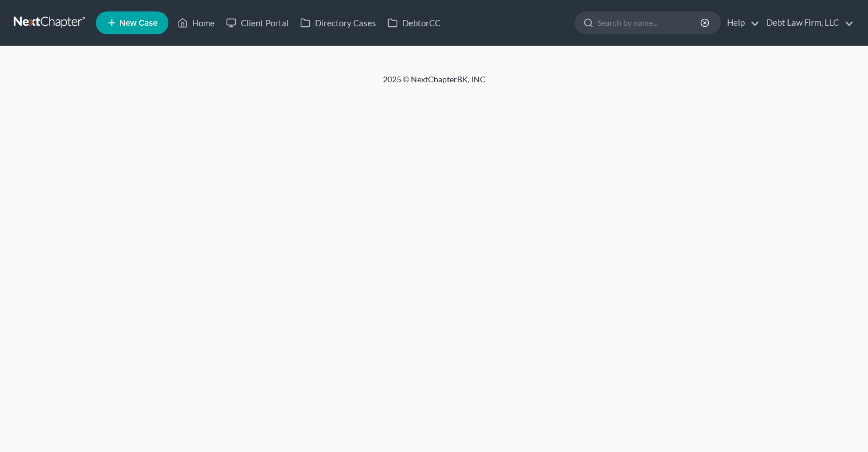  I want to click on a: Help, so click(740, 23).